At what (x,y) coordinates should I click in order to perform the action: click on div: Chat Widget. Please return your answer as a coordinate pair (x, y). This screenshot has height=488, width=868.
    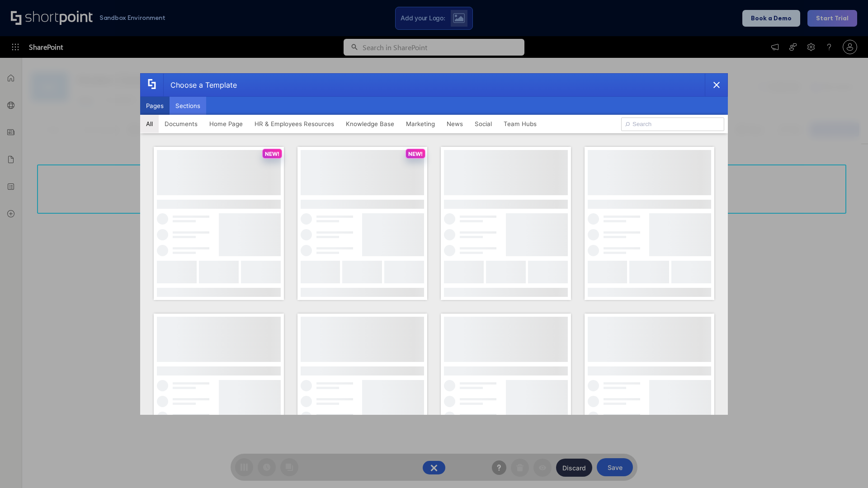
    Looking at the image, I should click on (846, 466).